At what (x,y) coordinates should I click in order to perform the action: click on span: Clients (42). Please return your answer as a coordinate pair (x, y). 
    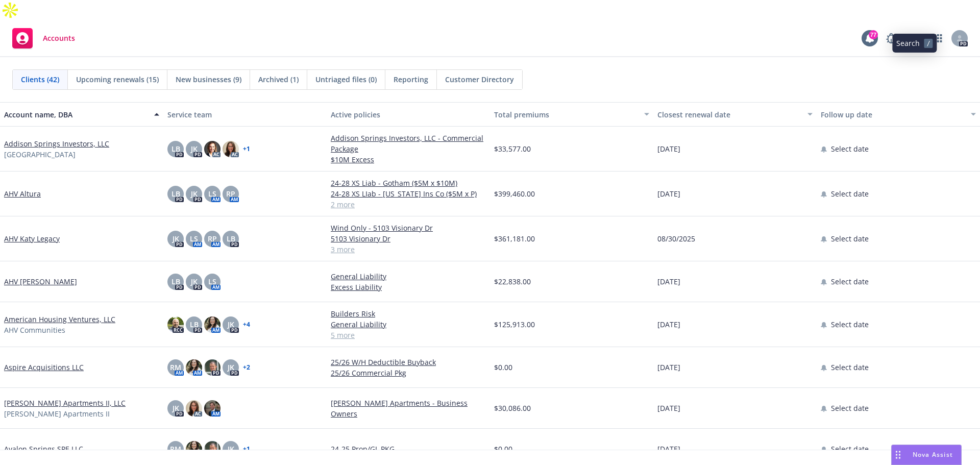
    Looking at the image, I should click on (40, 79).